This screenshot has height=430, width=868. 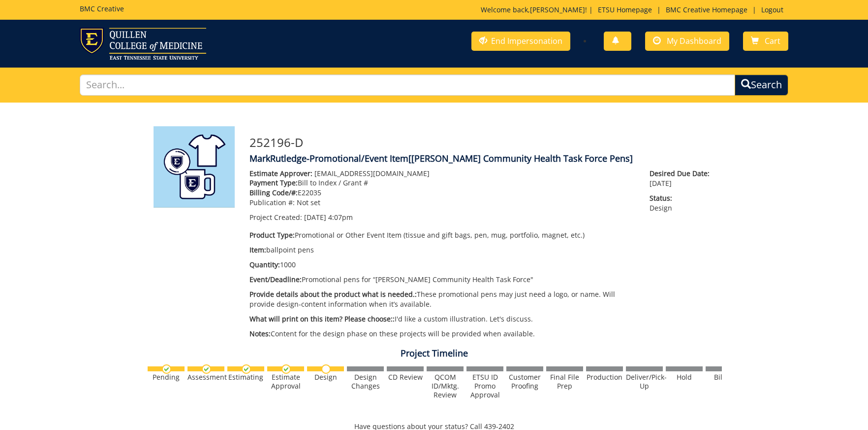 What do you see at coordinates (407, 85) in the screenshot?
I see `input: Search...` at bounding box center [407, 85].